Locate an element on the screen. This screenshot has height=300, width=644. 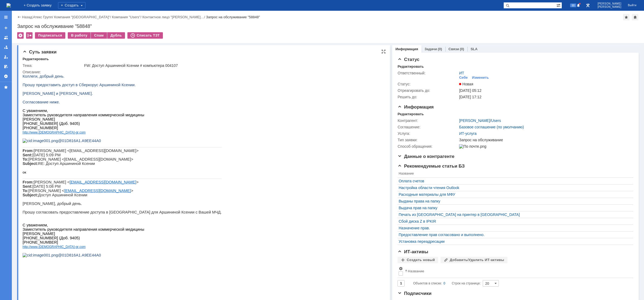
a: Мои согласования is located at coordinates (6, 66).